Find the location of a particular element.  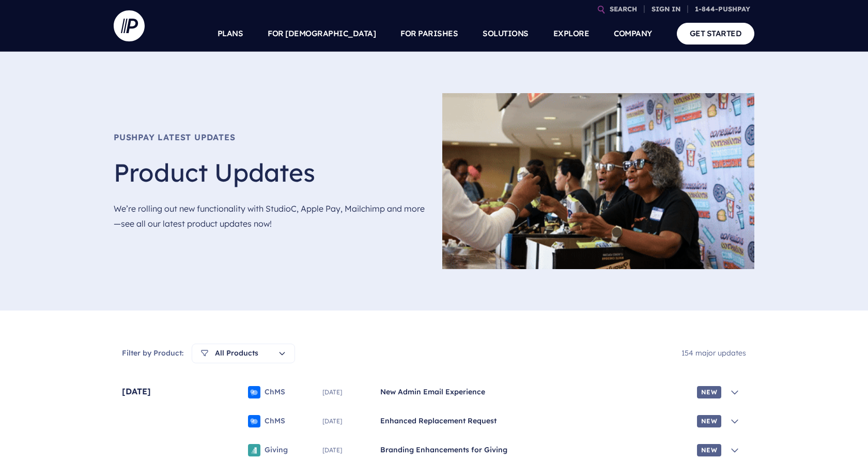

span: Filter by Product: is located at coordinates (152, 353).